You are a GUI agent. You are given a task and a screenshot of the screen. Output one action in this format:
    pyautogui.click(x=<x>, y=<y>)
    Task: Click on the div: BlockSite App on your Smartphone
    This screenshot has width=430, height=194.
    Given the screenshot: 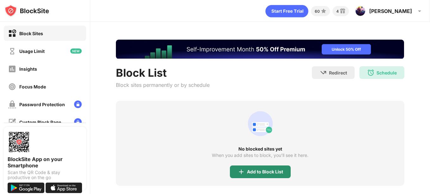 What is the action you would take?
    pyautogui.click(x=45, y=162)
    